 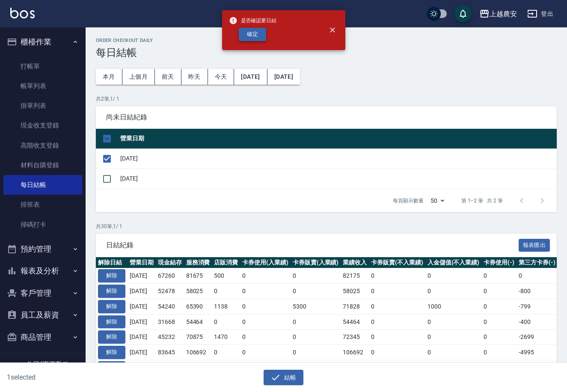 I want to click on td: -800, so click(x=538, y=291).